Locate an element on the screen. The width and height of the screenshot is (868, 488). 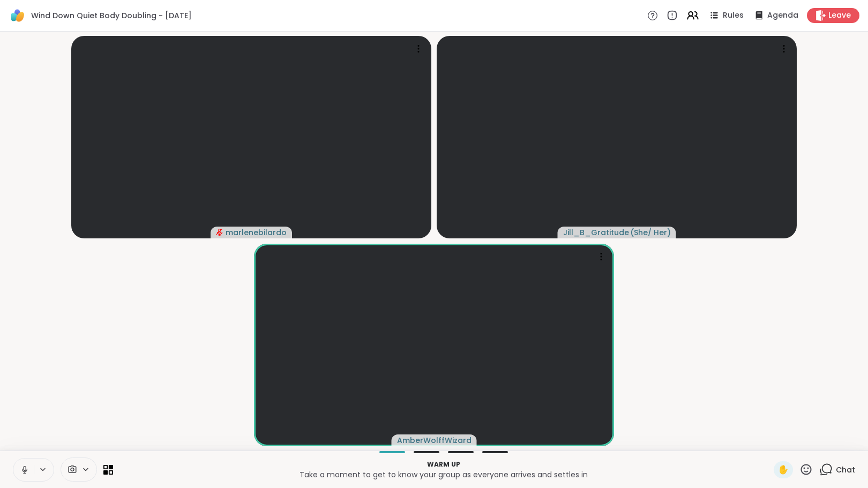
img: ShareWell Logomark is located at coordinates (18, 16).